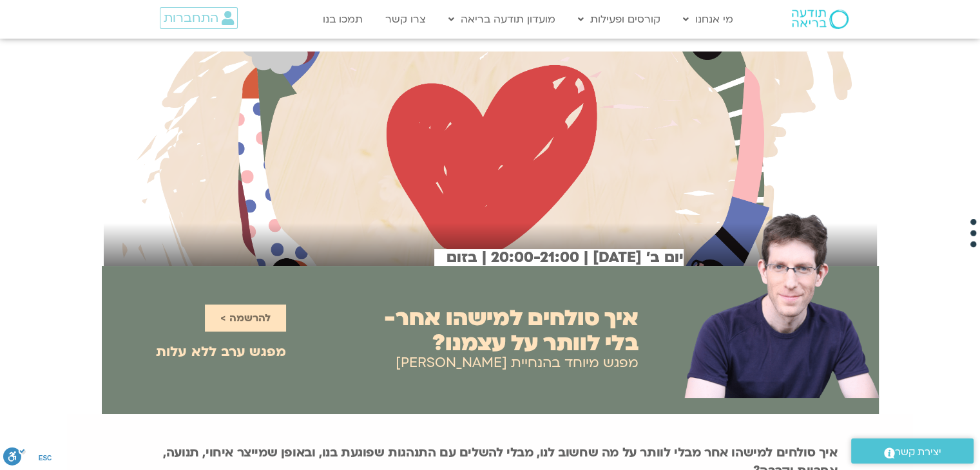  I want to click on a: מי אנחנו, so click(707, 20).